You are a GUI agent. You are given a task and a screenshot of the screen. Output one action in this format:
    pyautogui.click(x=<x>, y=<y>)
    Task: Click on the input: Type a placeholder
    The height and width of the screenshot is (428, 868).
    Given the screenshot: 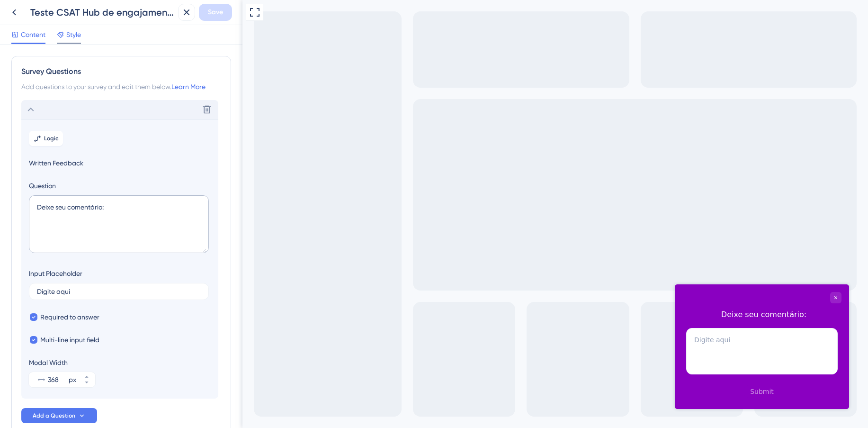 What is the action you would take?
    pyautogui.click(x=119, y=291)
    